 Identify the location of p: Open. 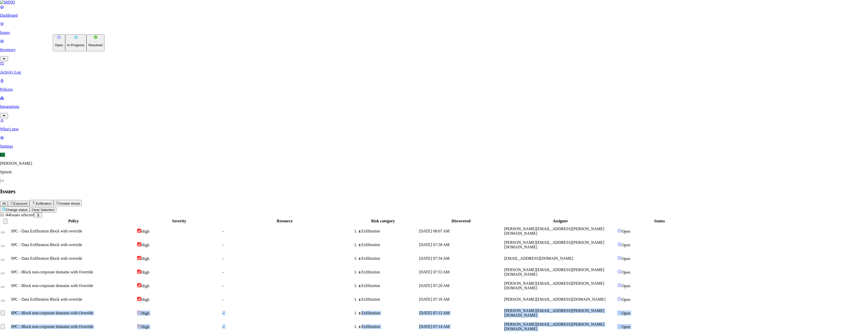
(59, 45).